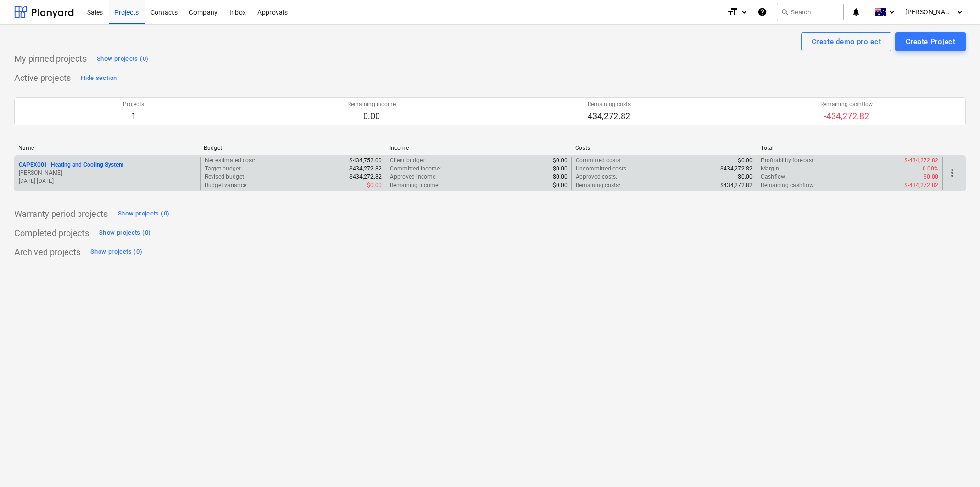 The height and width of the screenshot is (487, 980). I want to click on p: Committed income :, so click(415, 168).